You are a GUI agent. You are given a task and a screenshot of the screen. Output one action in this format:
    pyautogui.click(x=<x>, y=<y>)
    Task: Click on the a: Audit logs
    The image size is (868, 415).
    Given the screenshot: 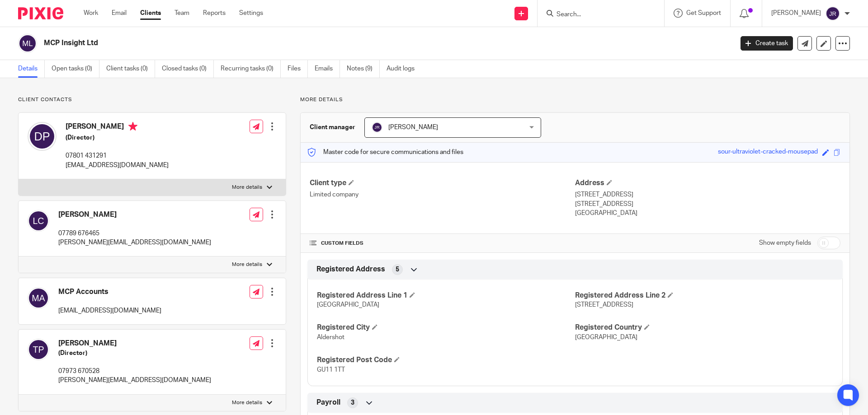 What is the action you would take?
    pyautogui.click(x=404, y=68)
    